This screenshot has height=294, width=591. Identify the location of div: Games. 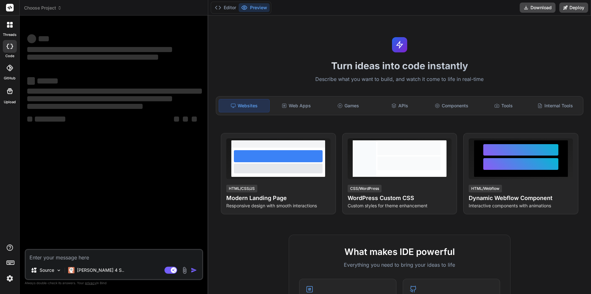
(348, 106).